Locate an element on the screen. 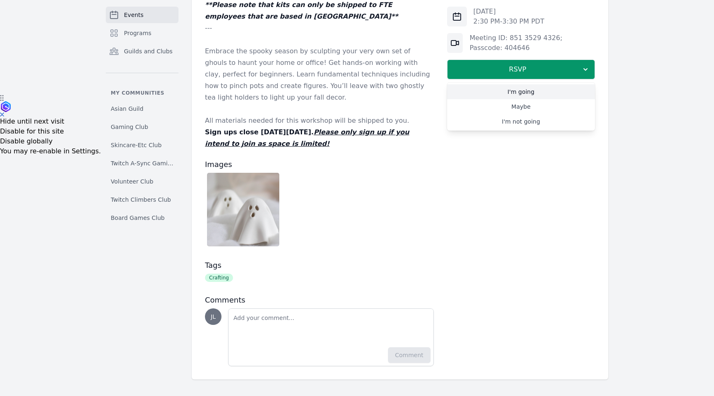 This screenshot has height=396, width=714. a: Twitch Climbers Club is located at coordinates (142, 199).